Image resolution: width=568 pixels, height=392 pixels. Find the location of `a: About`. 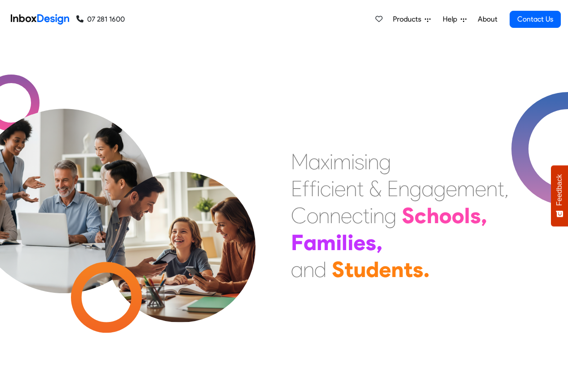

a: About is located at coordinates (487, 19).